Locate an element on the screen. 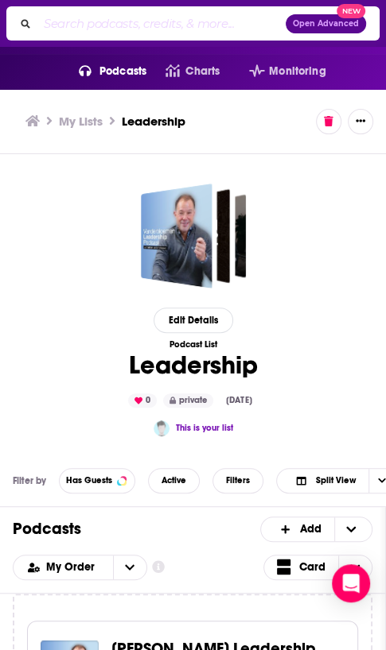 The height and width of the screenshot is (650, 386). div: Open Intercom Messenger is located at coordinates (351, 584).